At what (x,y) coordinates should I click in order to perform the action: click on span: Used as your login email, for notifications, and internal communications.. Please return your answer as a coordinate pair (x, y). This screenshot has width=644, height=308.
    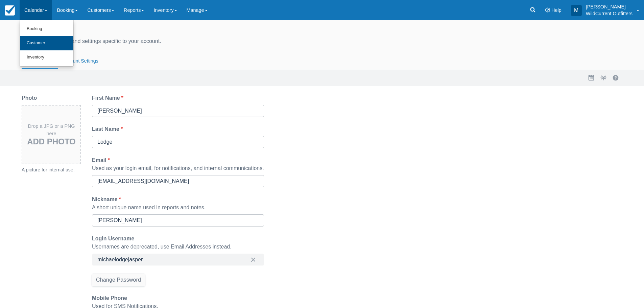
    Looking at the image, I should click on (178, 168).